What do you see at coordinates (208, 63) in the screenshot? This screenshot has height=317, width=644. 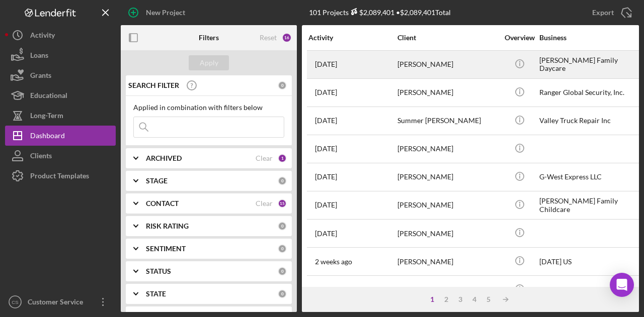 I see `button: Apply` at bounding box center [208, 63].